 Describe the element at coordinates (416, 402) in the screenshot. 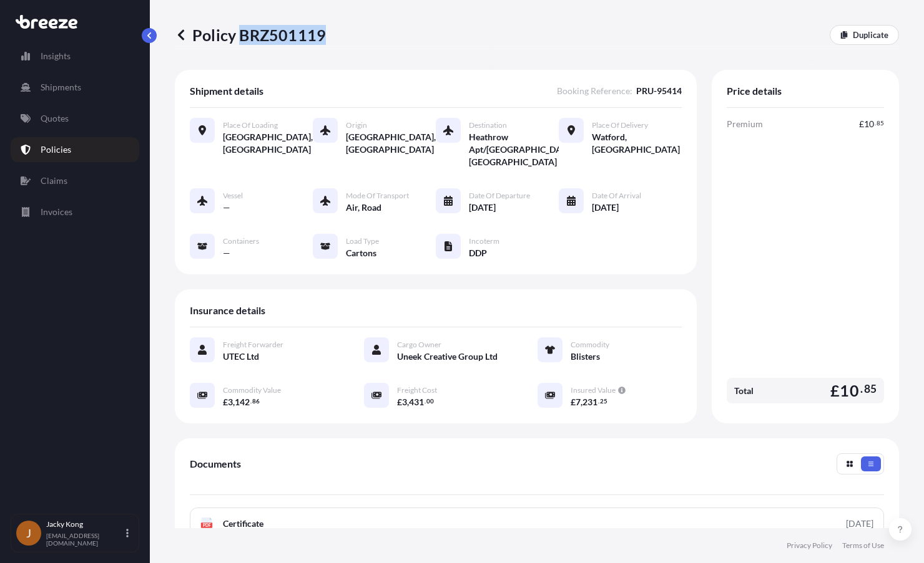

I see `span: 431` at that location.